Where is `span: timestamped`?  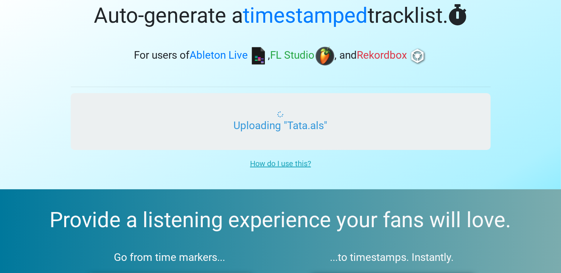 span: timestamped is located at coordinates (306, 16).